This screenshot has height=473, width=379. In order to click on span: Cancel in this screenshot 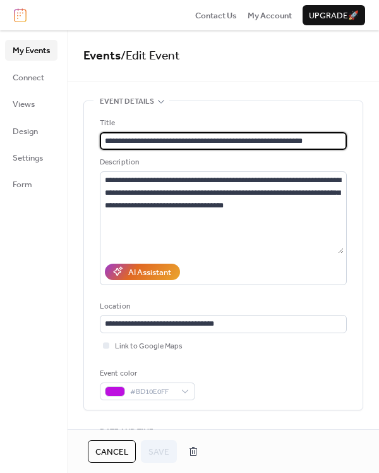, I will do `click(112, 452)`.